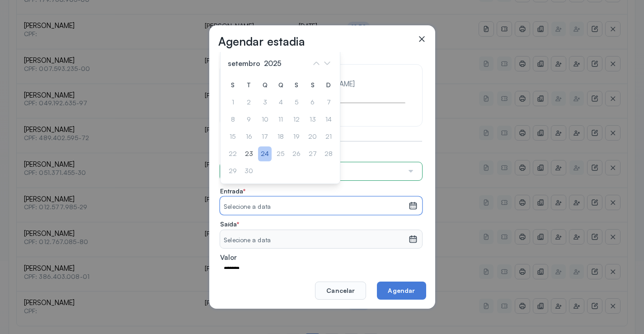  Describe the element at coordinates (248, 85) in the screenshot. I see `div: T` at that location.